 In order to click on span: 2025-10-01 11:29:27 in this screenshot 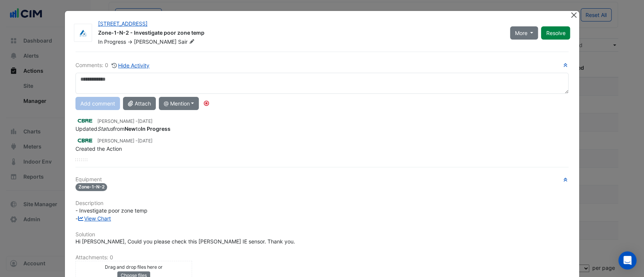, I will do `click(145, 121)`.